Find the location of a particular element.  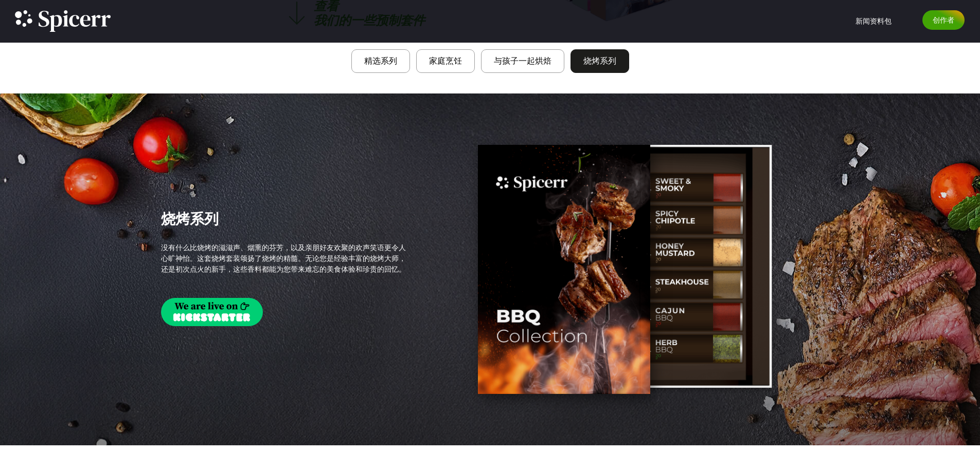

font: 创作者 is located at coordinates (943, 20).